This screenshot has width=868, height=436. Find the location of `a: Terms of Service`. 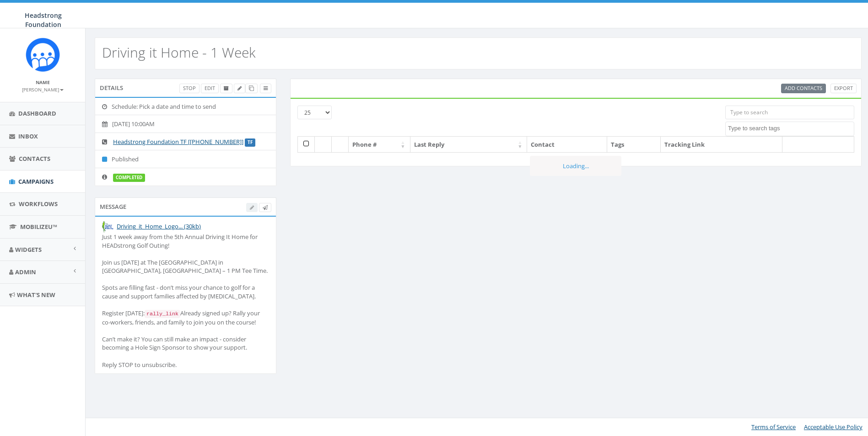

a: Terms of Service is located at coordinates (773, 427).